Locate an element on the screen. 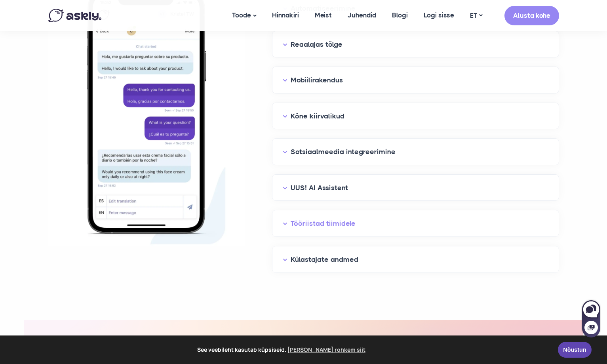  button: Kõne kiirvalikud is located at coordinates (415, 116).